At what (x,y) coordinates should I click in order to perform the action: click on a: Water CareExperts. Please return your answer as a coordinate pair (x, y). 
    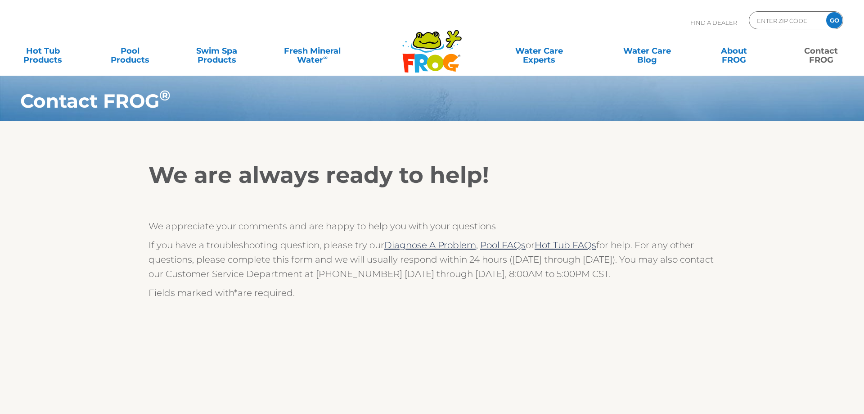
    Looking at the image, I should click on (539, 51).